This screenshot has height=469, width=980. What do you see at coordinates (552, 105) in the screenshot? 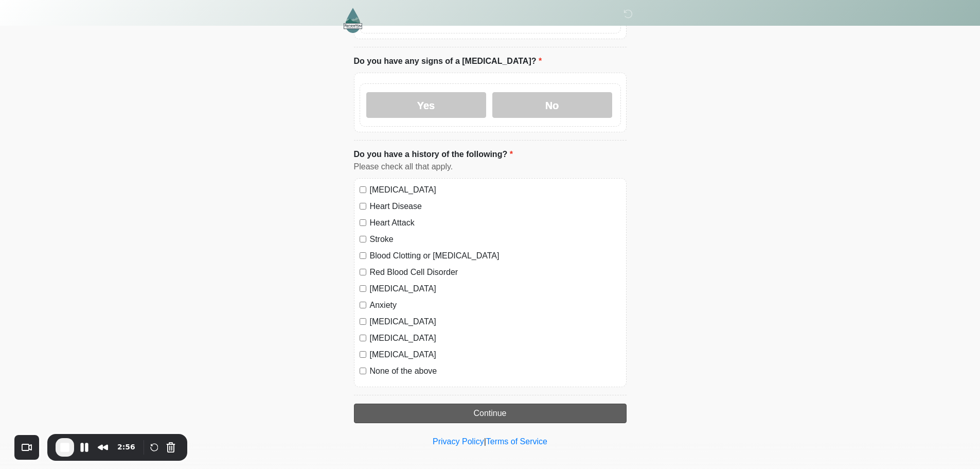
I see `label: No` at bounding box center [552, 105].